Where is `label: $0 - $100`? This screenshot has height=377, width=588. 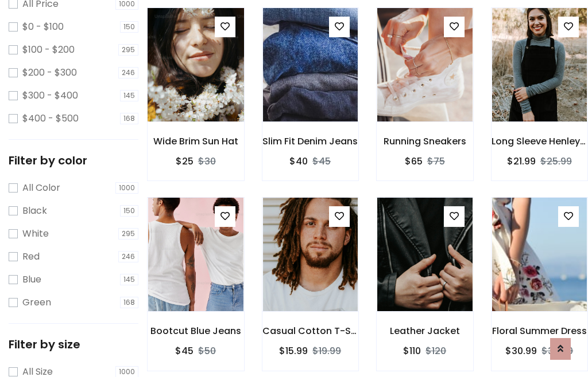
label: $0 - $100 is located at coordinates (43, 27).